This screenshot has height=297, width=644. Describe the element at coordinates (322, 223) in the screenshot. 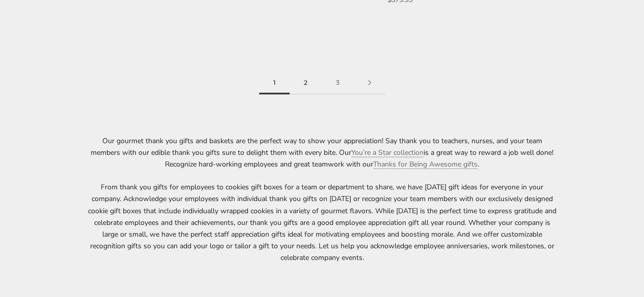

I see `p: From thank you gifts for employees to cookies gift boxes for a team or department to share, we ha...` at that location.